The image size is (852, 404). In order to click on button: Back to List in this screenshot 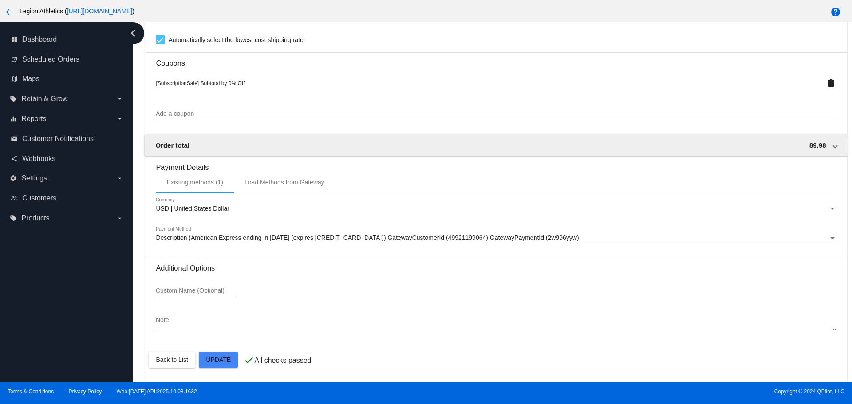, I will do `click(172, 360)`.